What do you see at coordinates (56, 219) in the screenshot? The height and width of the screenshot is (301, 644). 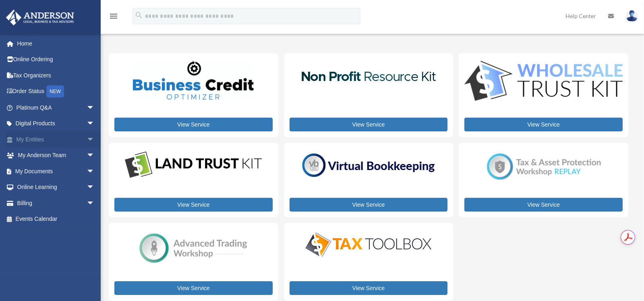 I see `a: Events Calendar` at bounding box center [56, 219].